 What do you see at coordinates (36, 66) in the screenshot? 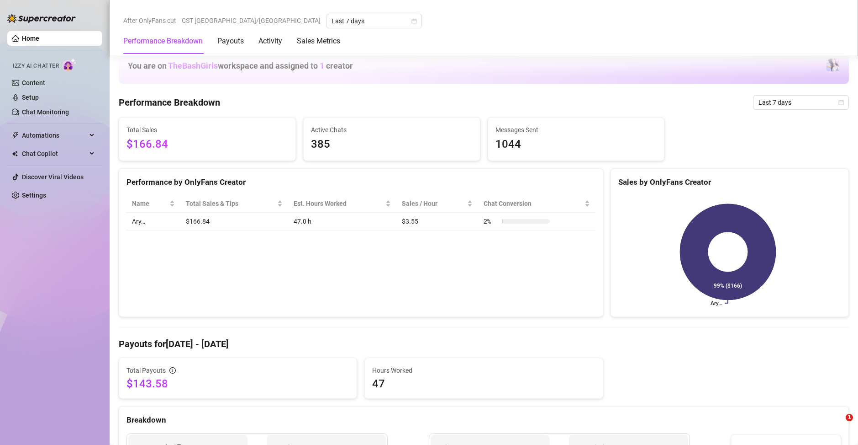
I see `span: Izzy AI Chatter` at bounding box center [36, 66].